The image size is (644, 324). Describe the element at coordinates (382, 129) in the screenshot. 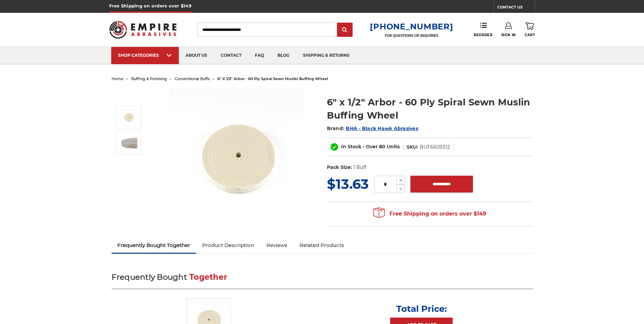

I see `a: BHA - Black Hawk Abrasives` at that location.